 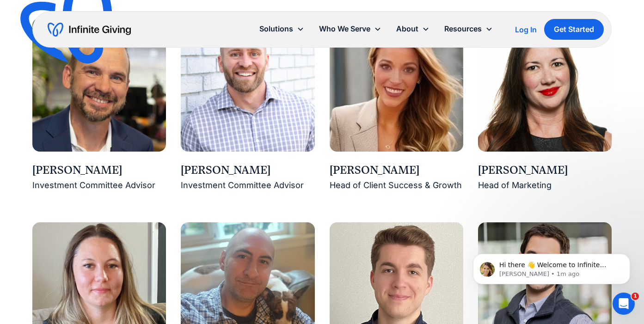 I want to click on a: Get Started, so click(x=574, y=29).